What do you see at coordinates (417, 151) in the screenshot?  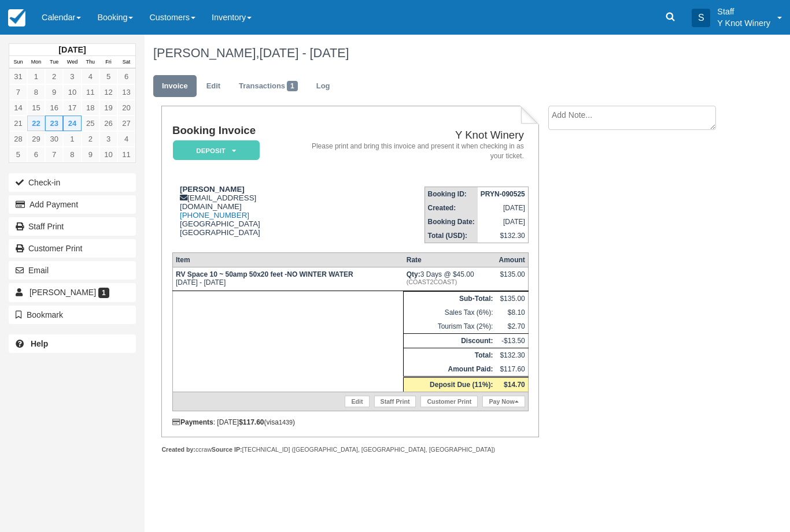 I see `address: Please print and bring this invoice and present it when checking in as your ticket.` at bounding box center [417, 151].